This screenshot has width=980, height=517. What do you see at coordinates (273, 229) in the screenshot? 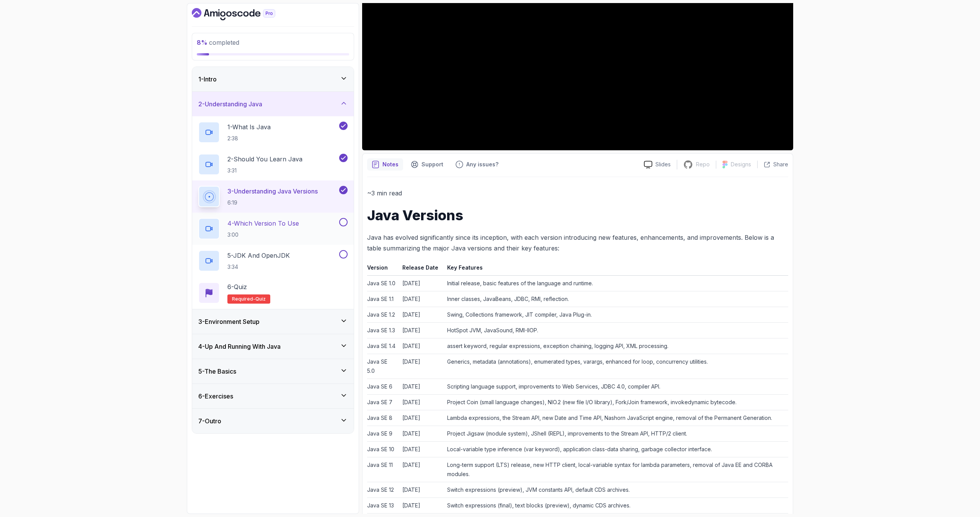
I see `button: 4-Which Version To Use3:00` at bounding box center [273, 229].